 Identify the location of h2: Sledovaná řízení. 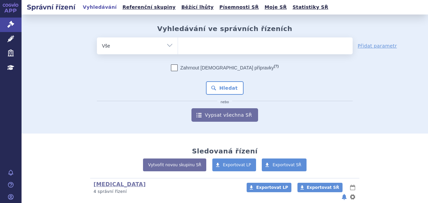
(225, 151).